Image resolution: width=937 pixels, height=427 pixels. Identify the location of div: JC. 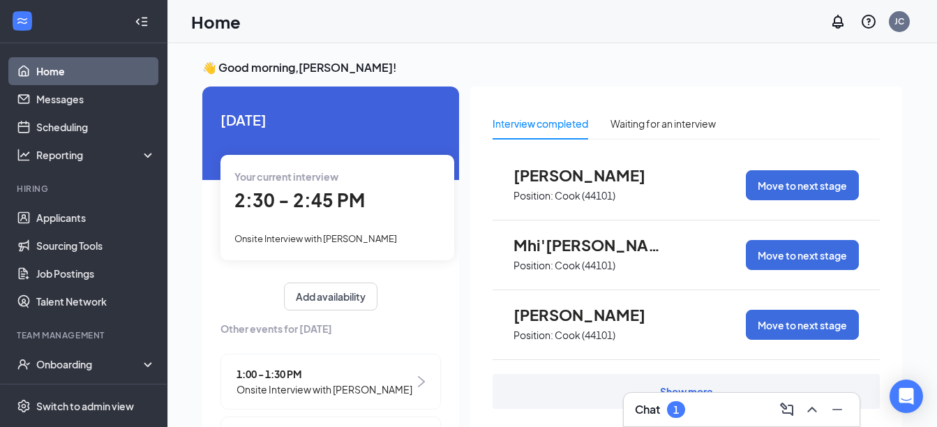
(899, 21).